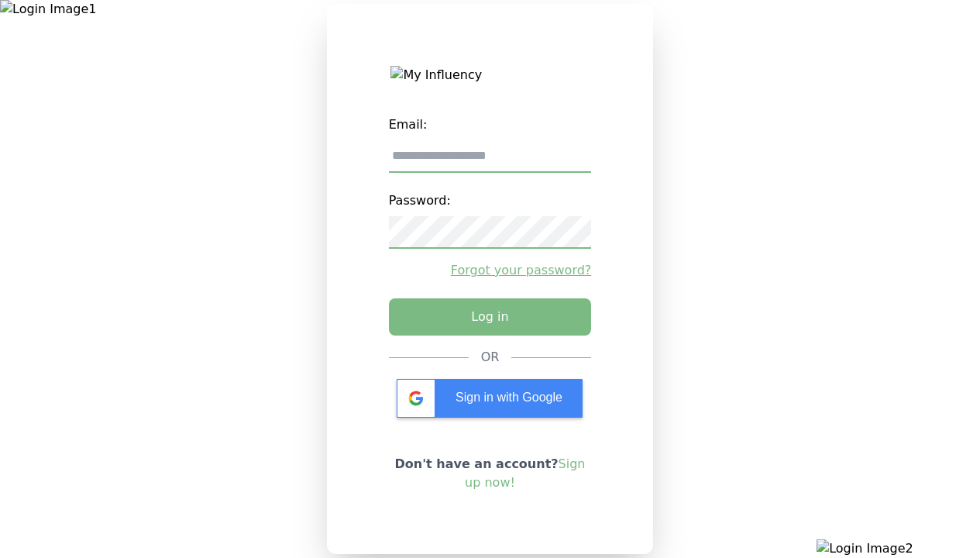 The image size is (980, 558). Describe the element at coordinates (898, 549) in the screenshot. I see `img: Login Image2` at that location.